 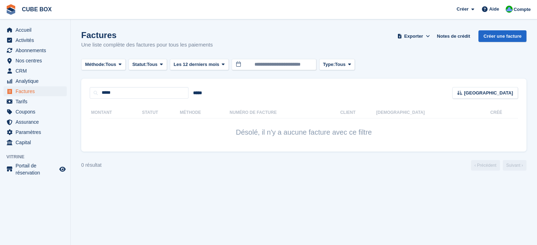 What do you see at coordinates (462, 9) in the screenshot?
I see `span: Créer` at bounding box center [462, 9].